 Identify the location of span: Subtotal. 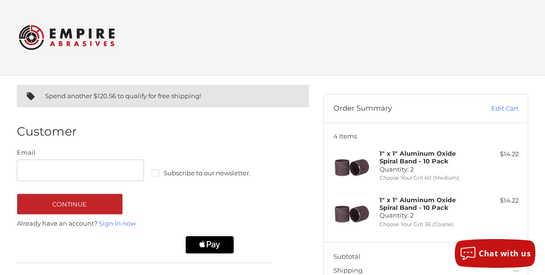
(347, 257).